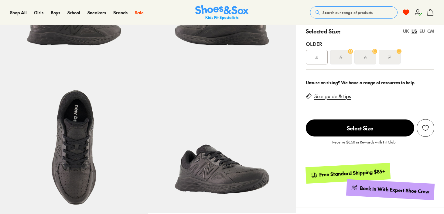 Image resolution: width=444 pixels, height=214 pixels. I want to click on a: Book in With Expert Shoe Crew, so click(390, 189).